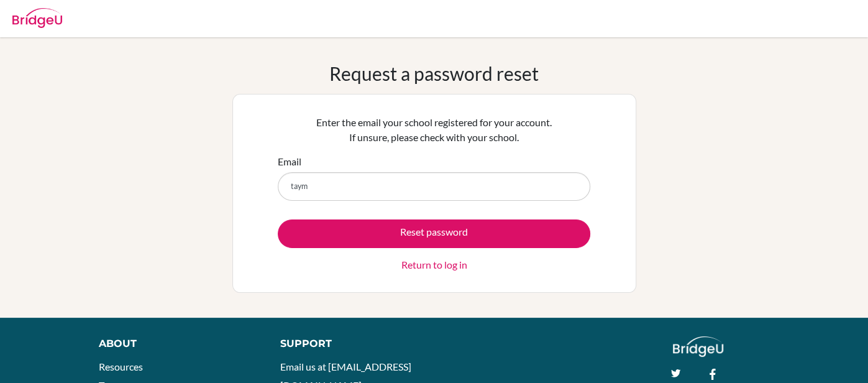 The height and width of the screenshot is (383, 868). I want to click on a: Return to log in, so click(434, 265).